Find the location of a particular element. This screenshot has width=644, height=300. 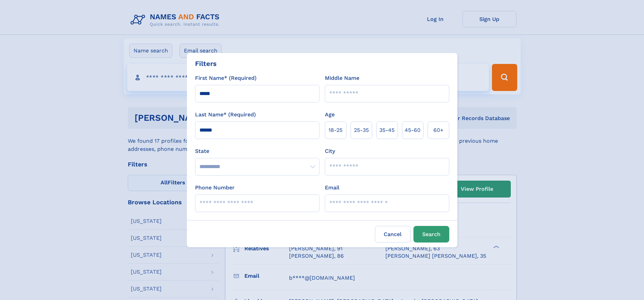

label: Age is located at coordinates (330, 114).